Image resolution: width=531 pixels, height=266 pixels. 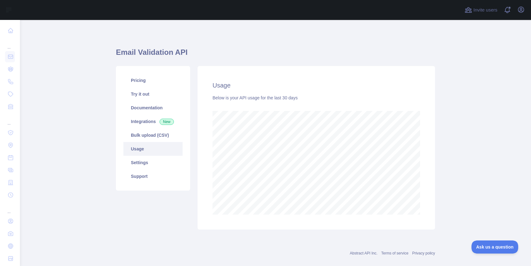 I want to click on a: Terms of service, so click(x=394, y=253).